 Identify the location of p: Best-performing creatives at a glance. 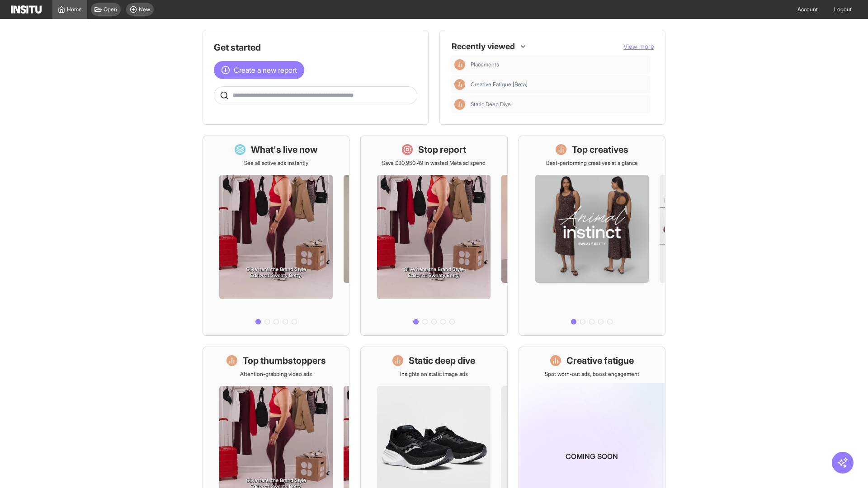
(592, 163).